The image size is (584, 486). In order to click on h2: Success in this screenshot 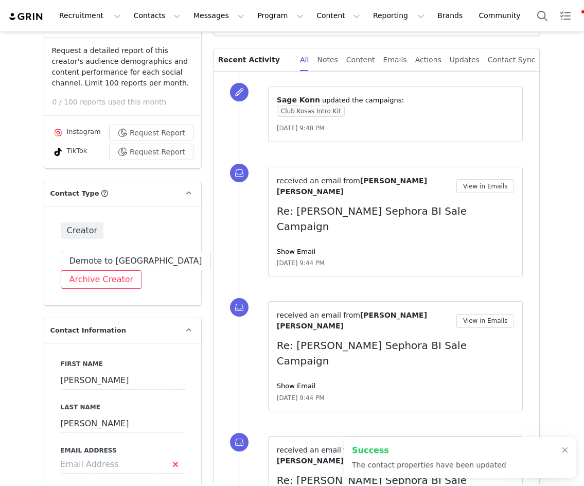, I will do `click(429, 450)`.